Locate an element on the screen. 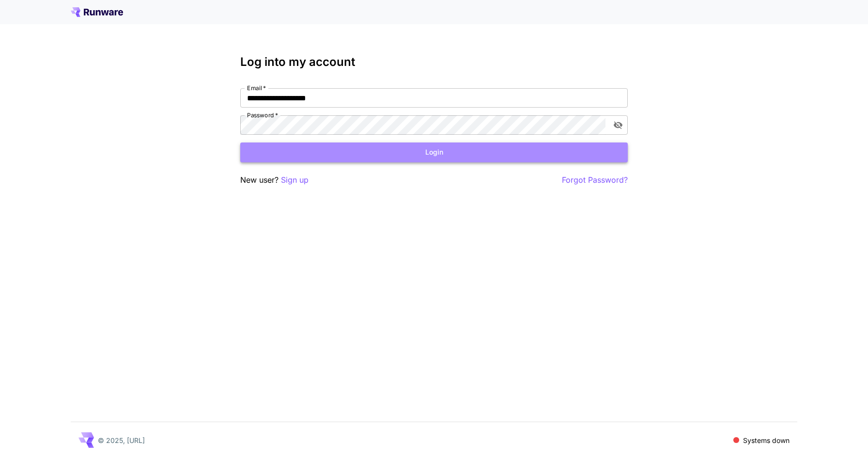  button: toggle password visibility is located at coordinates (618, 125).